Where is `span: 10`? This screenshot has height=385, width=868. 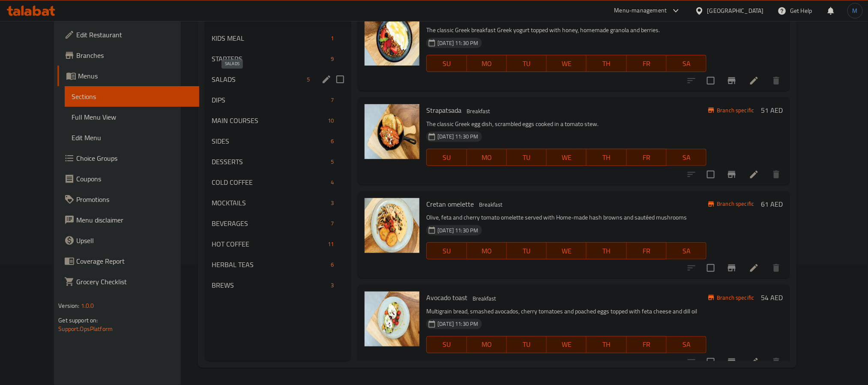
span: 10 is located at coordinates (331, 121).